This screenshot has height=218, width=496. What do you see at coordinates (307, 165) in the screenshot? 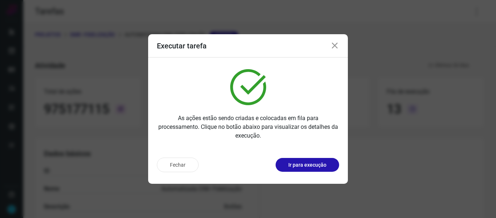
I see `p: Ir para execução` at bounding box center [307, 165].